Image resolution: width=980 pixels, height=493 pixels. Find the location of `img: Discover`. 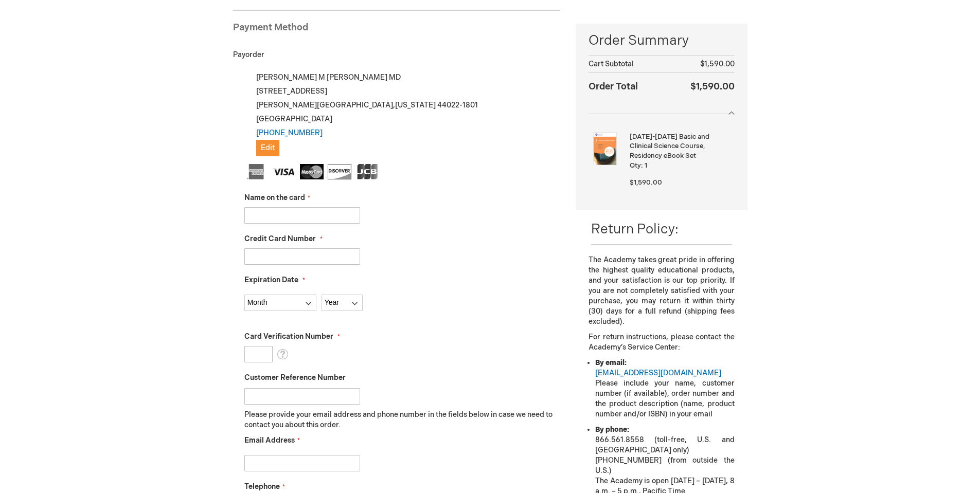

img: Discover is located at coordinates (340, 172).